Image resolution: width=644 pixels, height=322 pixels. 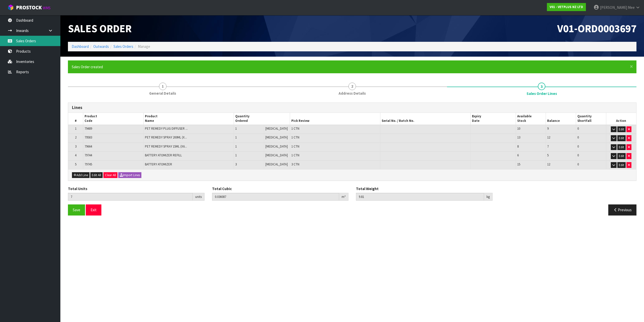 What do you see at coordinates (199, 197) in the screenshot?
I see `div: units` at bounding box center [199, 197].